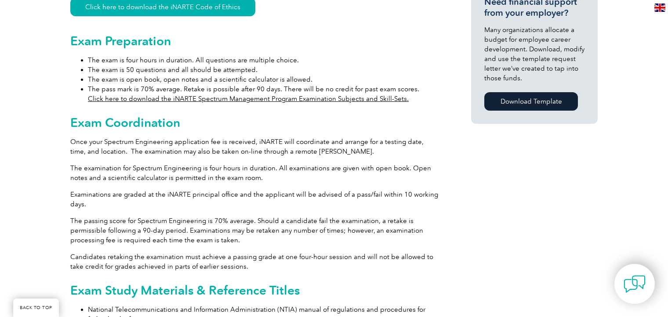 This screenshot has width=668, height=317. What do you see at coordinates (248, 99) in the screenshot?
I see `a: Click here to download the iNARTE Spectrum Management Program Examination Subjects and Skill-Sets.` at bounding box center [248, 99].